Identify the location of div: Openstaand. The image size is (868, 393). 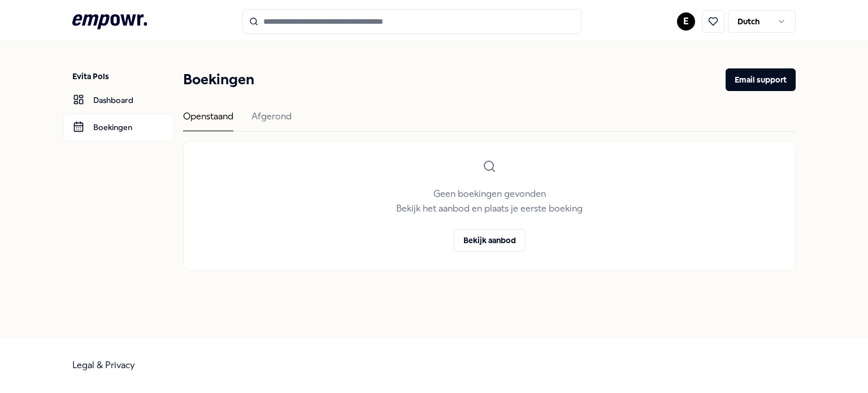
(208, 120).